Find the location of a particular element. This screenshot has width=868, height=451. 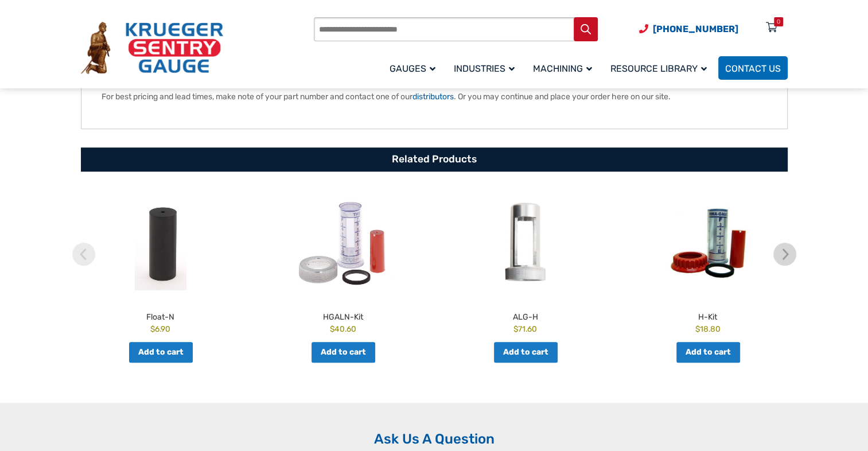

img: chevron-left.svg is located at coordinates (84, 254).